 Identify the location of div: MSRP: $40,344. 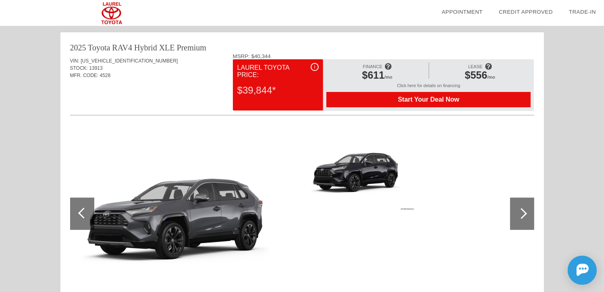
(384, 56).